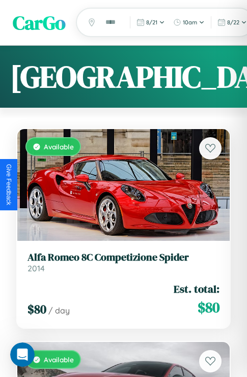  Describe the element at coordinates (189, 22) in the screenshot. I see `button: 10am` at that location.